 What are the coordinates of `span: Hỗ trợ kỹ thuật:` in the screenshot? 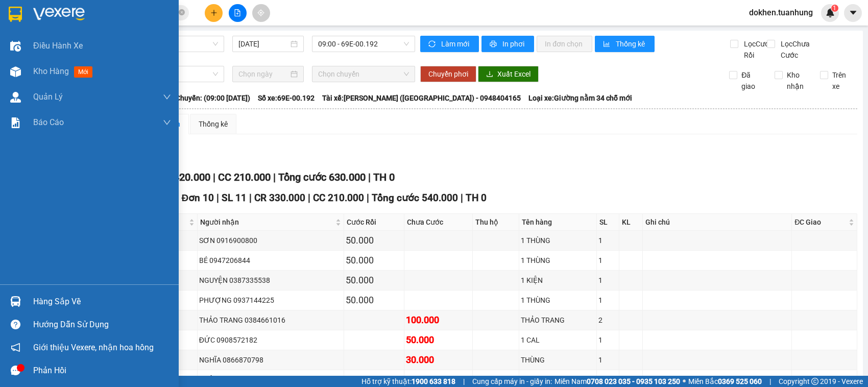 It's located at (408, 381).